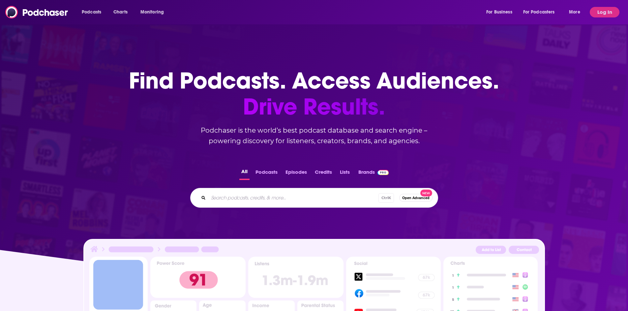 The width and height of the screenshot is (628, 311). Describe the element at coordinates (386, 198) in the screenshot. I see `span: Ctrl K` at that location.